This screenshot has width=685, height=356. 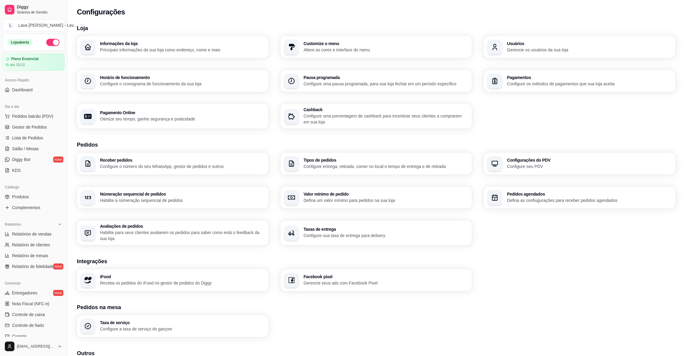 I want to click on button: Taxas de entregaConfigure sua taxa de entrega para delivery, so click(x=377, y=233).